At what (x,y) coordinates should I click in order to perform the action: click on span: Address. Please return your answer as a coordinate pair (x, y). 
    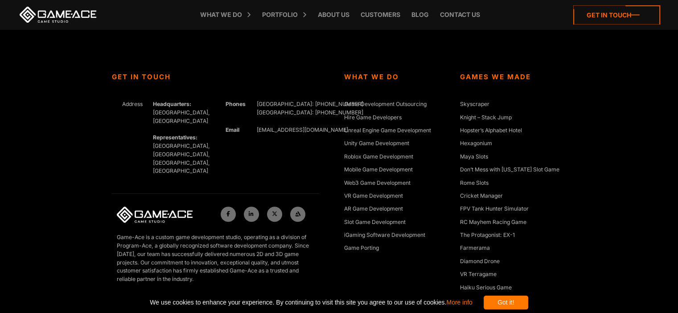
    Looking at the image, I should click on (132, 104).